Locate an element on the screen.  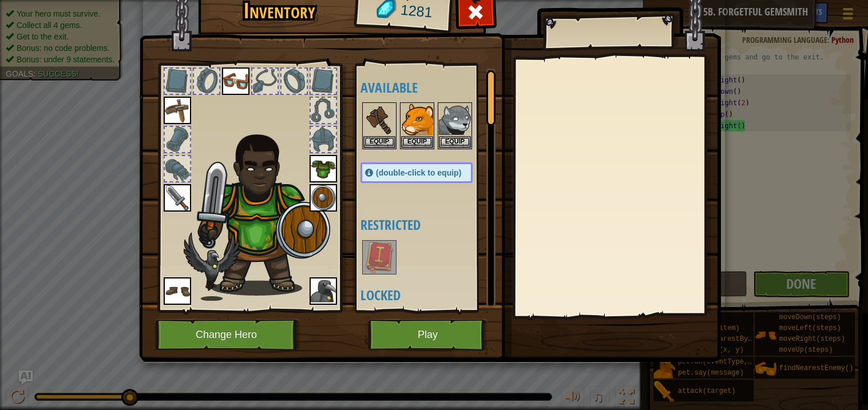
img: male.png is located at coordinates (262, 212).